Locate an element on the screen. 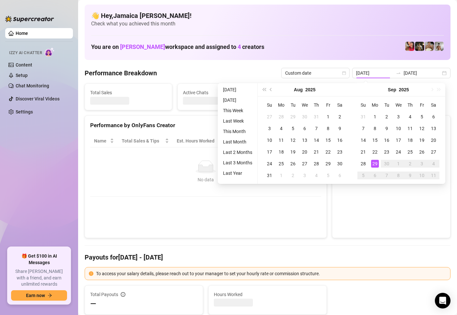 This screenshot has width=457, height=315. a: Content is located at coordinates (24, 65).